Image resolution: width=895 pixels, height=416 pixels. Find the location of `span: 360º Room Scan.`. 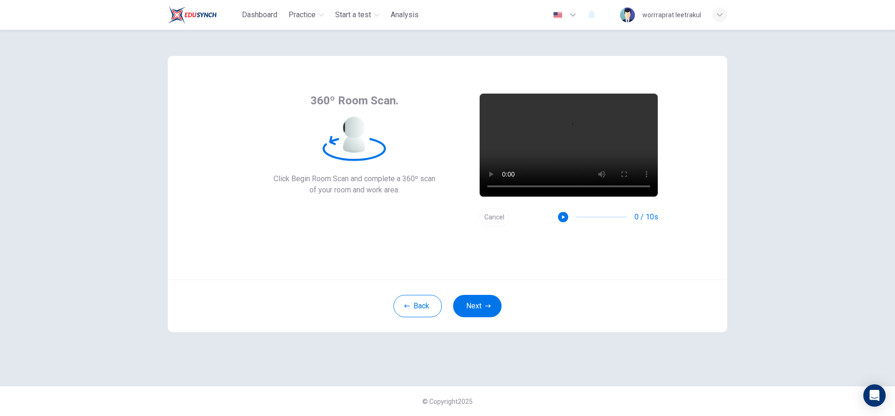

span: 360º Room Scan. is located at coordinates (354, 101).